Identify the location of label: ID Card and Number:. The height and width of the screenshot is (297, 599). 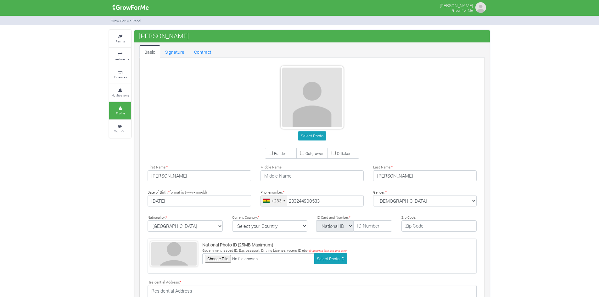
(333, 218).